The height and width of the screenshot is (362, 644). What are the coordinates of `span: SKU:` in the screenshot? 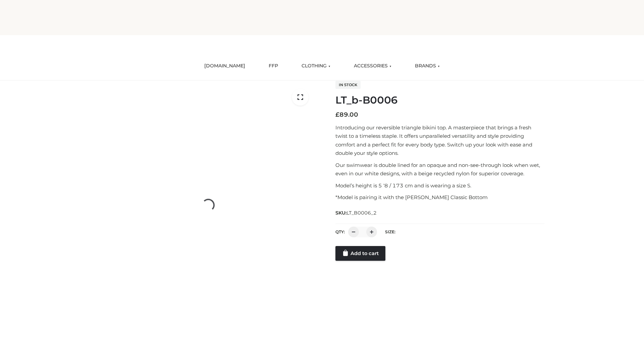 It's located at (356, 213).